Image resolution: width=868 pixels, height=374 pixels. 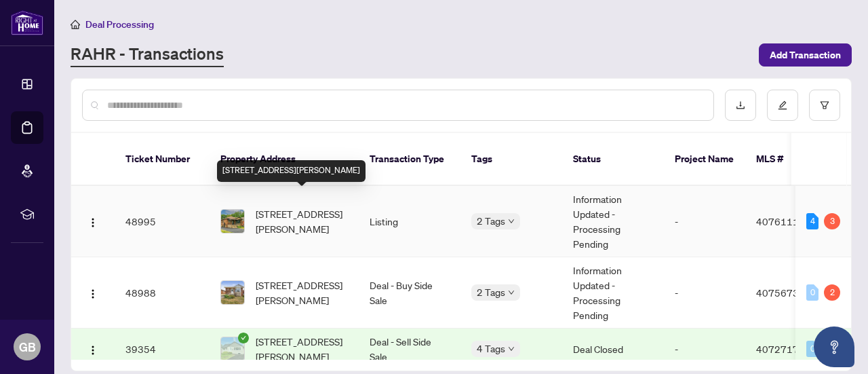 What do you see at coordinates (780, 349) in the screenshot?
I see `span: 40727173` at bounding box center [780, 349].